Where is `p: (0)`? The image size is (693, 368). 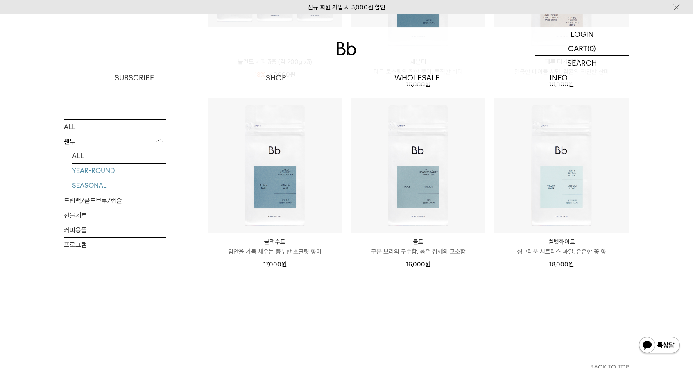
p: (0) is located at coordinates (591, 48).